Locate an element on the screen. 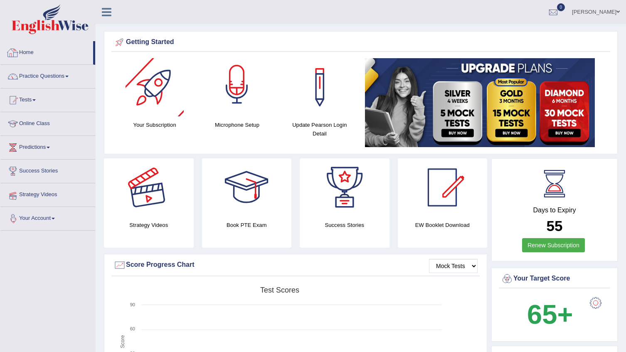  a: Success Stories is located at coordinates (48, 170).